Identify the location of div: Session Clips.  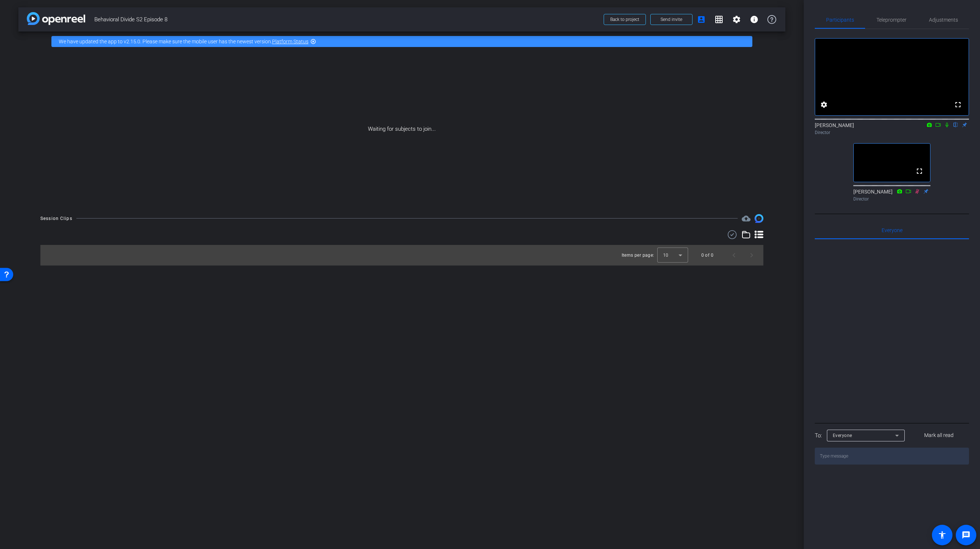
(56, 218).